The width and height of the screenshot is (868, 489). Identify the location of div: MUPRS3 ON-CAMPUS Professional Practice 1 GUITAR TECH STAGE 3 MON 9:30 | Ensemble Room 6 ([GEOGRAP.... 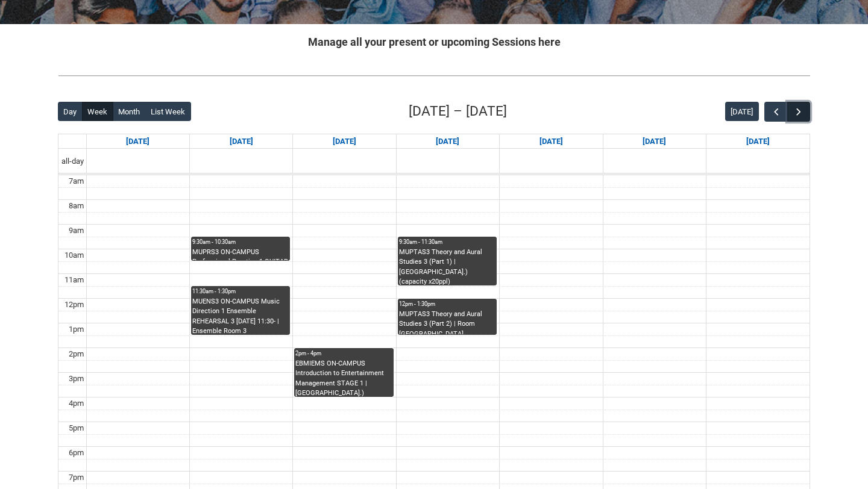
(241, 254).